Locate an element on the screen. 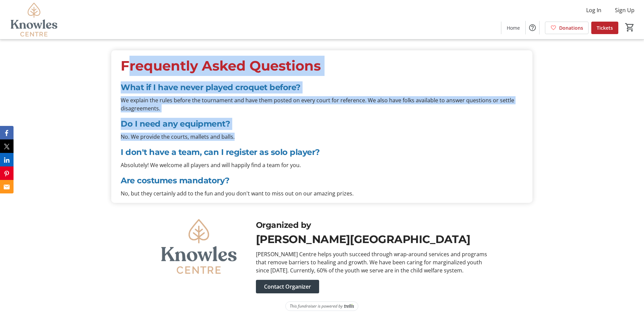 This screenshot has width=644, height=319. p: Do I need any equipment? is located at coordinates (322, 124).